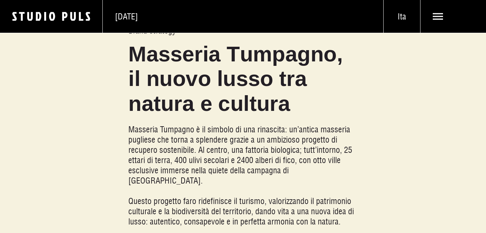 The image size is (486, 233). What do you see at coordinates (243, 155) in the screenshot?
I see `p: Masseria Tumpagno è il simbolo di una rinascita: un’antica masseria pugliese che torna a splender...` at bounding box center [243, 155].